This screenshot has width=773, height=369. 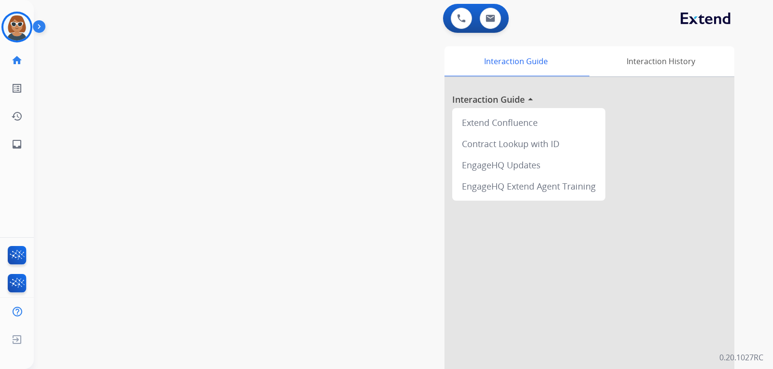 I want to click on div: Interaction Guide, so click(x=515, y=61).